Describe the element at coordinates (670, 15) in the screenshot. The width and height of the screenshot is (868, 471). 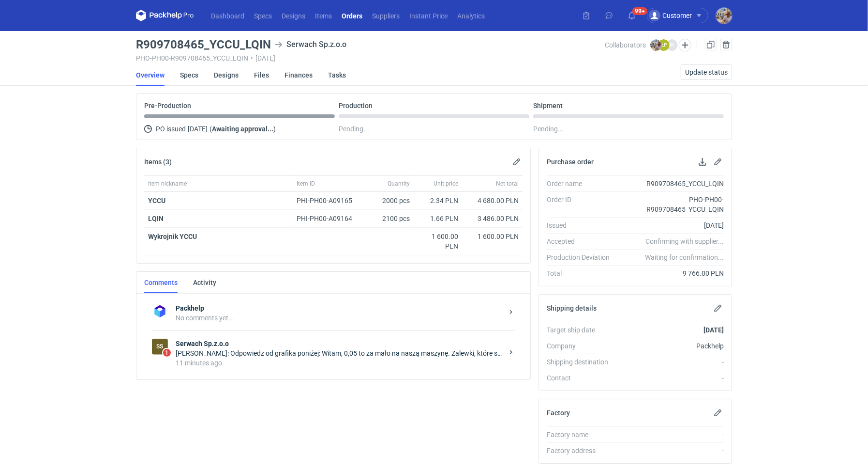
I see `div: Customer` at that location.